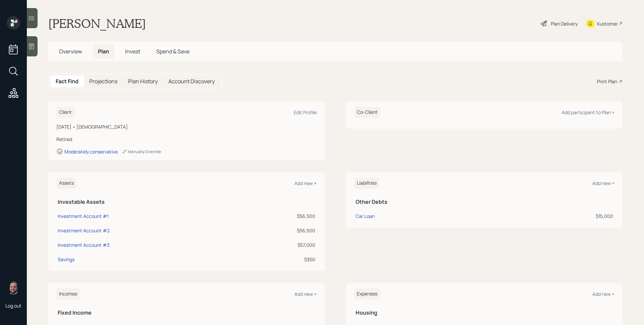 The width and height of the screenshot is (644, 325). Describe the element at coordinates (70, 52) in the screenshot. I see `span: Overview` at that location.